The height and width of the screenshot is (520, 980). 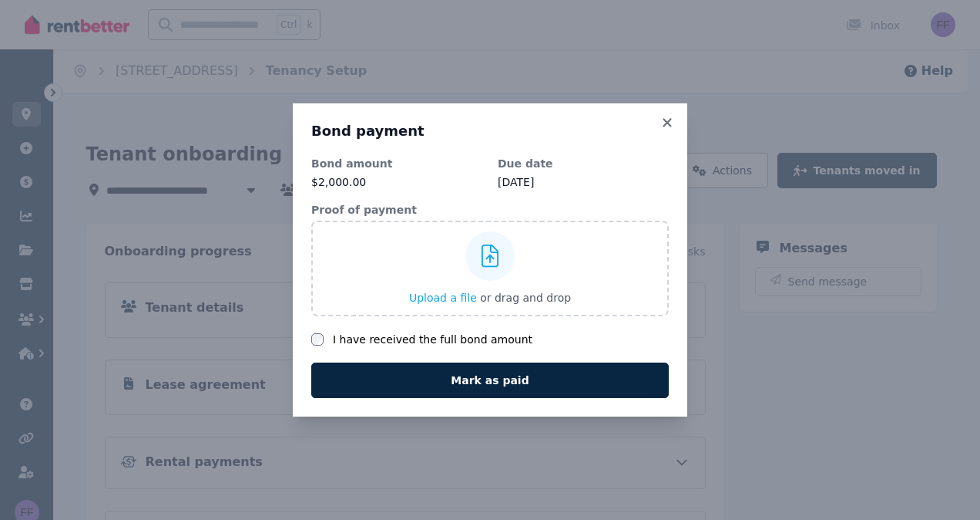 I want to click on span: or drag and drop, so click(x=525, y=298).